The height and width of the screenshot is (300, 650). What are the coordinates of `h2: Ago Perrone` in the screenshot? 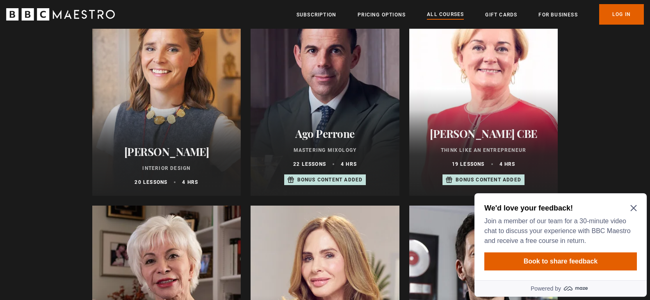 It's located at (325, 133).